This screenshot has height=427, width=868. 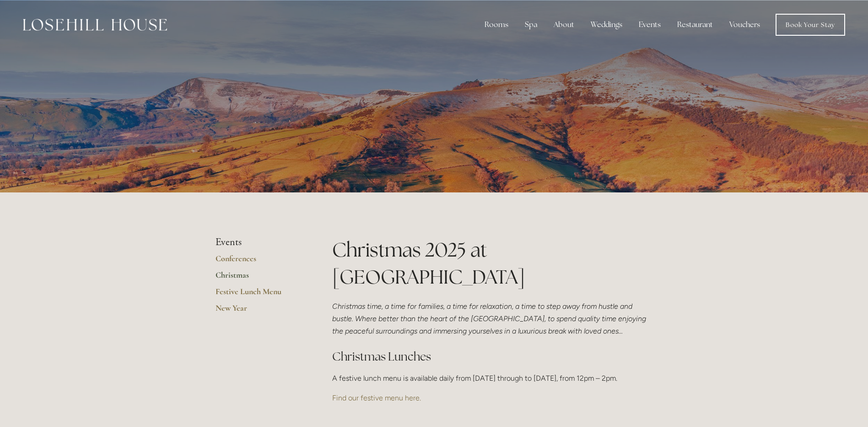 I want to click on a: Book Your Stay, so click(x=810, y=24).